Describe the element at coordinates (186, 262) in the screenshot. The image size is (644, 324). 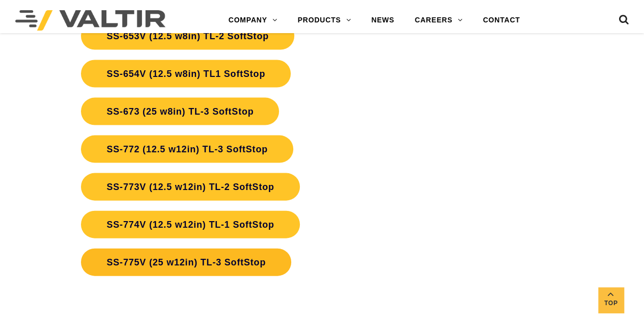
I see `a: SS-775V (25 w12in) TL-3 SoftStop` at that location.